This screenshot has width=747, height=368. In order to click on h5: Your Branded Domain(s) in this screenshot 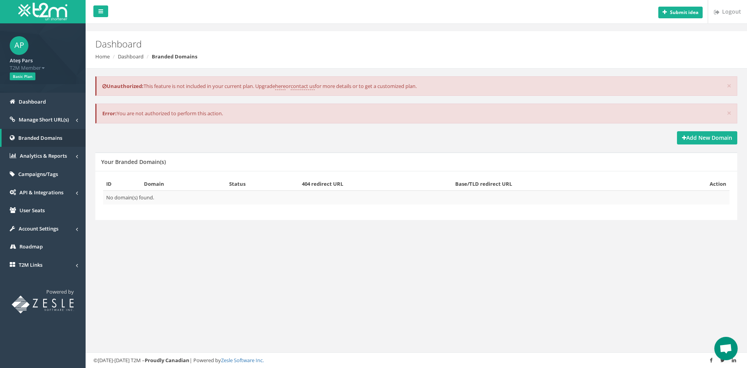, I will do `click(133, 161)`.